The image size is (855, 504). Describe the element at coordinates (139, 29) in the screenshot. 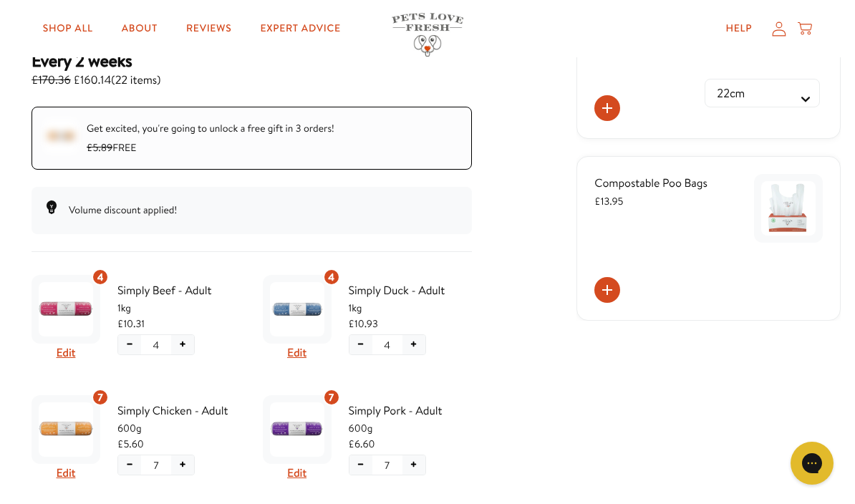

I see `a: About` at that location.